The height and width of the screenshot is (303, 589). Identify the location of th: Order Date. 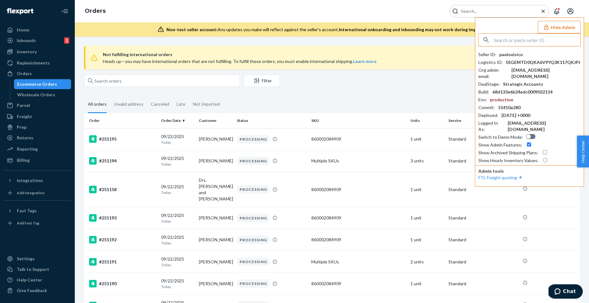
(178, 121).